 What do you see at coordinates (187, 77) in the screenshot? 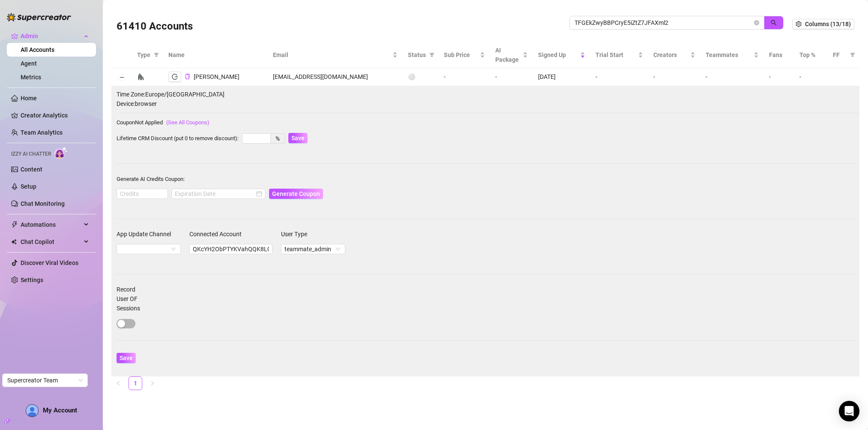
I see `button: Copy Account UID` at bounding box center [187, 77].